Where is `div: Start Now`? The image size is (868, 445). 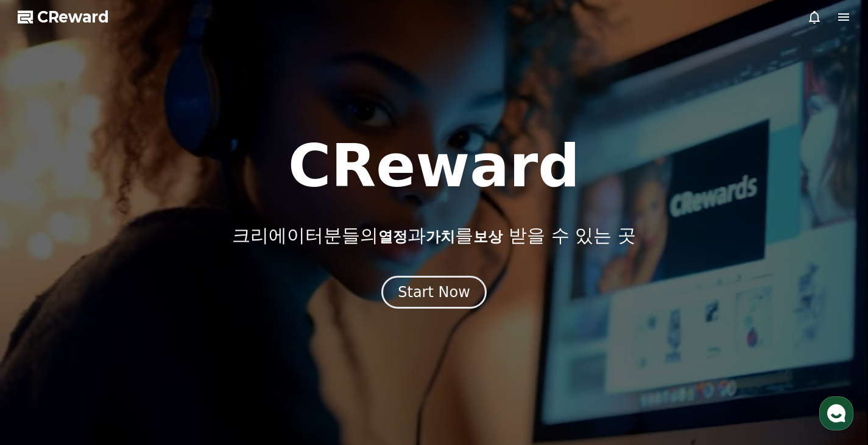 div: Start Now is located at coordinates (434, 292).